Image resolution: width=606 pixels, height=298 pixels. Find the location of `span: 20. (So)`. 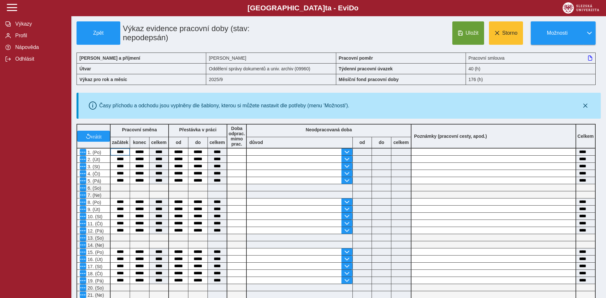

span: 20. (So) is located at coordinates (95, 288).